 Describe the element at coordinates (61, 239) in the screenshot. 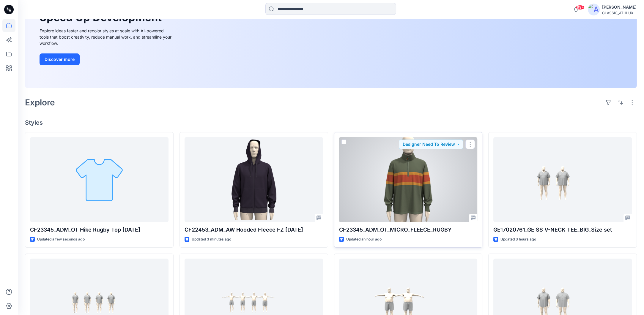

I see `p: Updated a few seconds ago` at that location.